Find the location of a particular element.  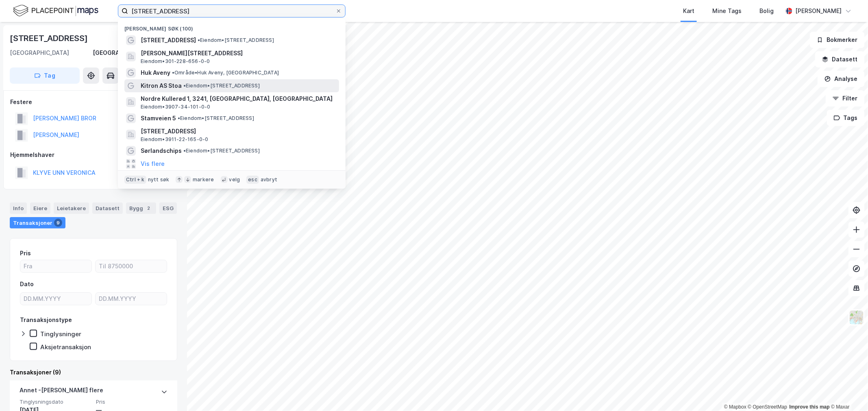

div: Kart is located at coordinates (688, 11).